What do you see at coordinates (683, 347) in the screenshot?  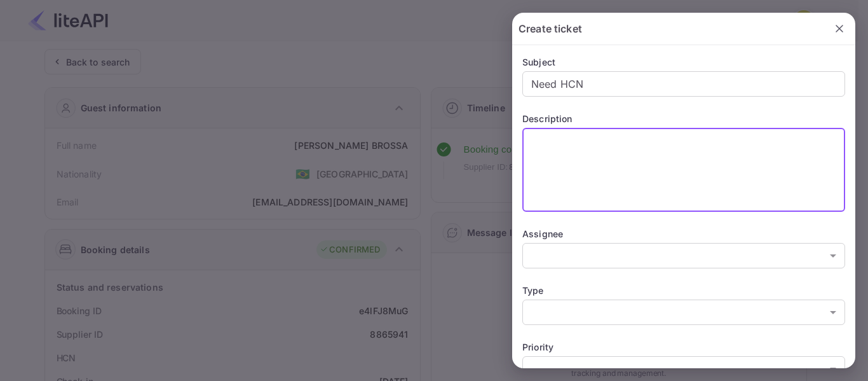 I see `div: Priority` at bounding box center [683, 347].